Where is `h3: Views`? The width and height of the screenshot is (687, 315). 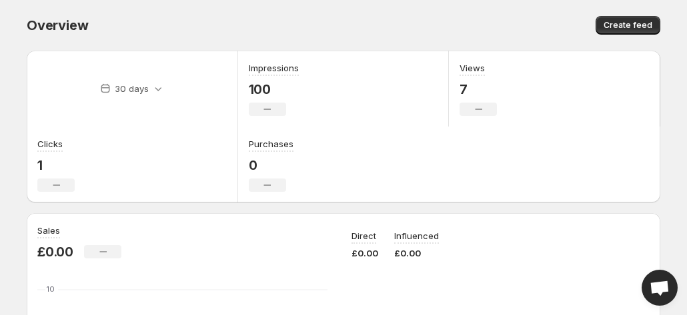
h3: Views is located at coordinates (472, 68).